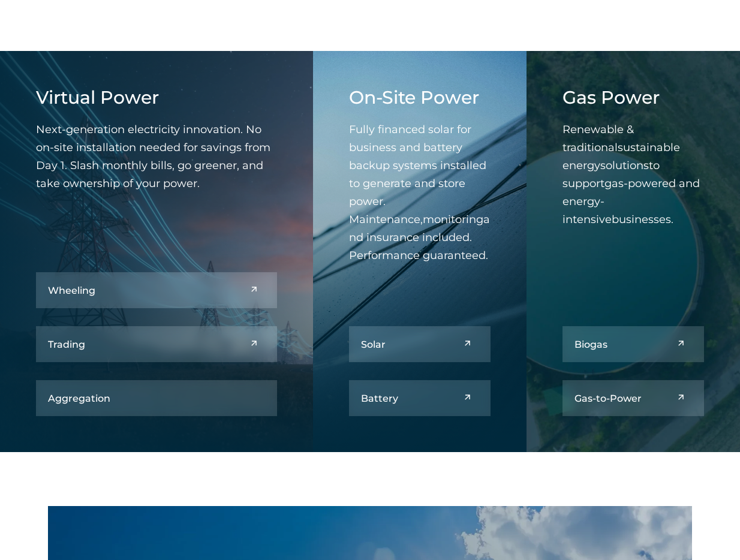 The height and width of the screenshot is (560, 740). What do you see at coordinates (420, 98) in the screenshot?
I see `h4: On-Site Power` at bounding box center [420, 98].